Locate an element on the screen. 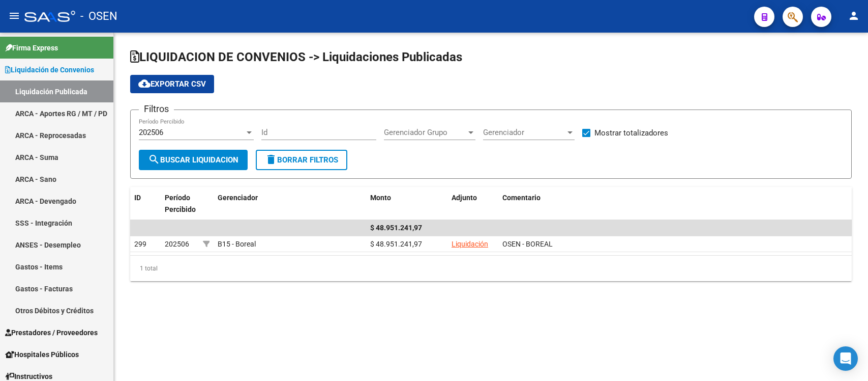 This screenshot has width=868, height=381. datatable-header-cell: Gerenciador is located at coordinates (290, 209).